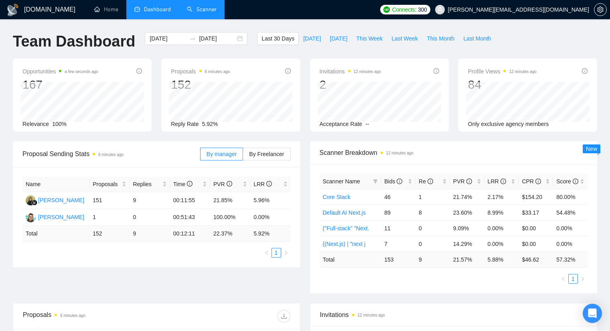 Image resolution: width=610 pixels, height=331 pixels. I want to click on td: 7, so click(398, 244).